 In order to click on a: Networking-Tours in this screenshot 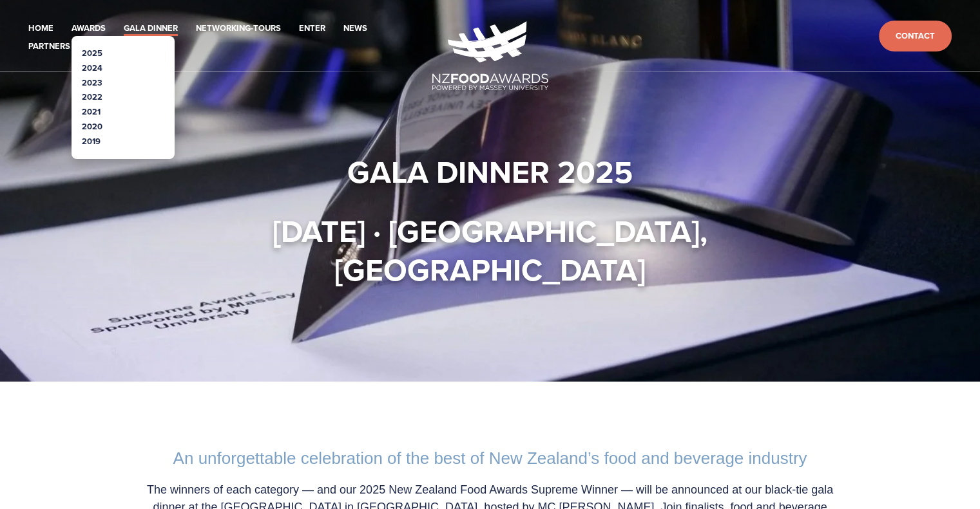, I will do `click(239, 29)`.